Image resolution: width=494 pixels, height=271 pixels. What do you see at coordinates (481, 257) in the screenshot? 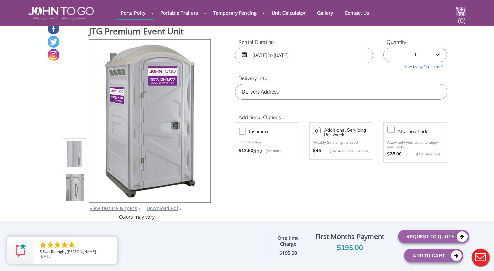
I see `button: Live Chat` at bounding box center [481, 257].